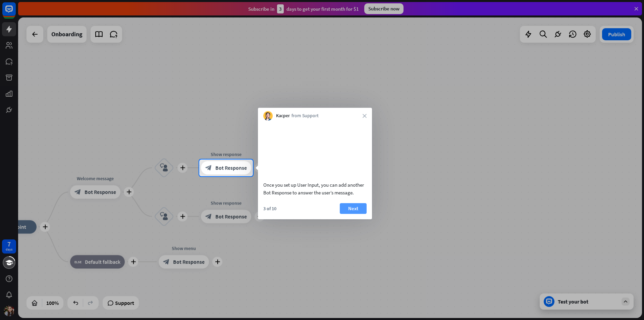 The image size is (644, 320). Describe the element at coordinates (270, 208) in the screenshot. I see `div: 3 of 10` at that location.